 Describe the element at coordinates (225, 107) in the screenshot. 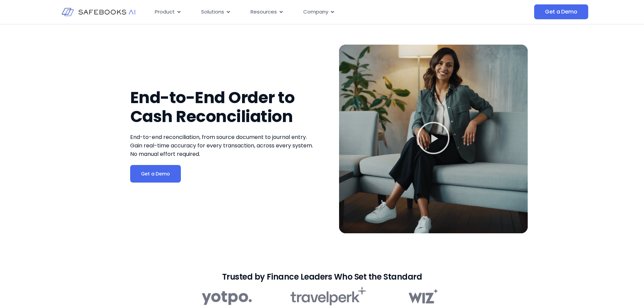

I see `h1: End-to-End Order to Cash Reconciliation` at that location.